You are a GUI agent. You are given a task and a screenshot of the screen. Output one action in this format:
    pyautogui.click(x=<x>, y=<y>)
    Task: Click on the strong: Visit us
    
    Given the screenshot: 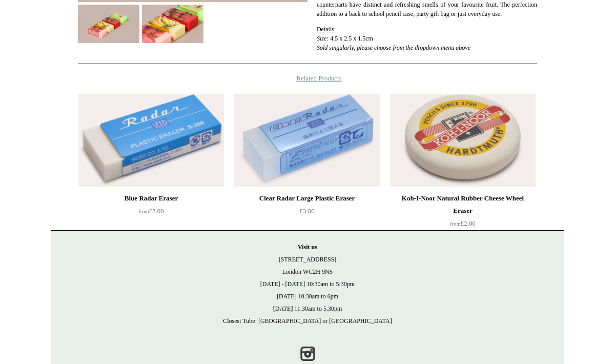 What is the action you would take?
    pyautogui.click(x=308, y=247)
    